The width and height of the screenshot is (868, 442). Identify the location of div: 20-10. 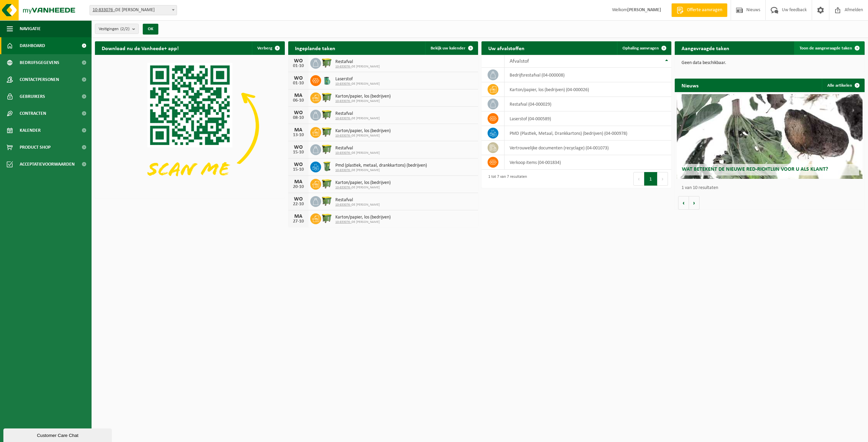
(298, 187).